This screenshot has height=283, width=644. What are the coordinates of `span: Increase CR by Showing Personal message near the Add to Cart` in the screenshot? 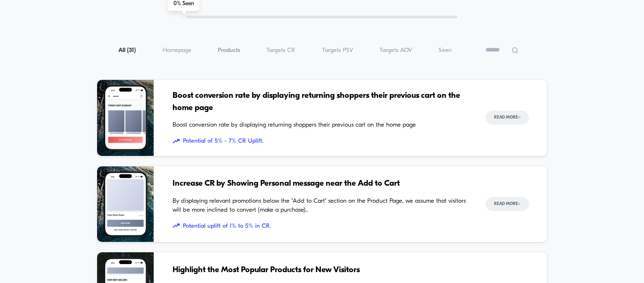 It's located at (320, 184).